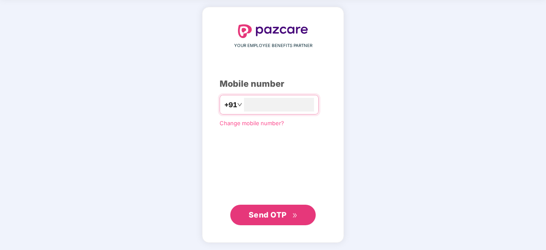  Describe the element at coordinates (252, 123) in the screenshot. I see `a: Change mobile number?` at that location.